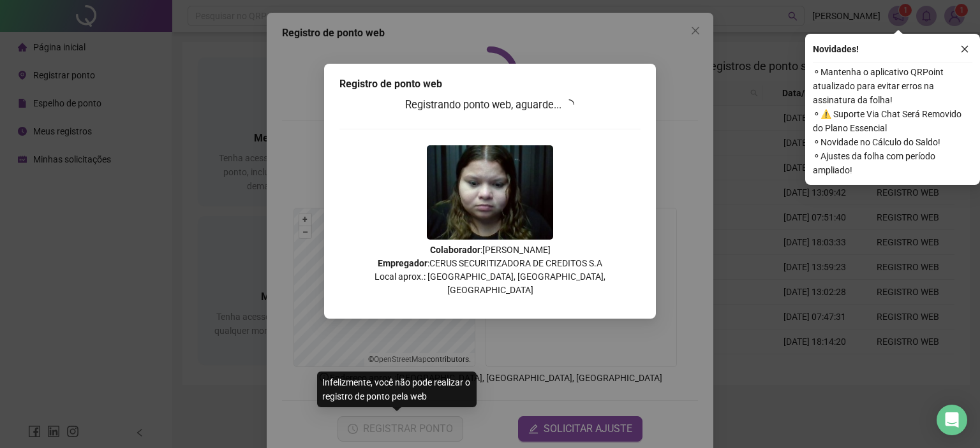  I want to click on span: loading, so click(570, 104).